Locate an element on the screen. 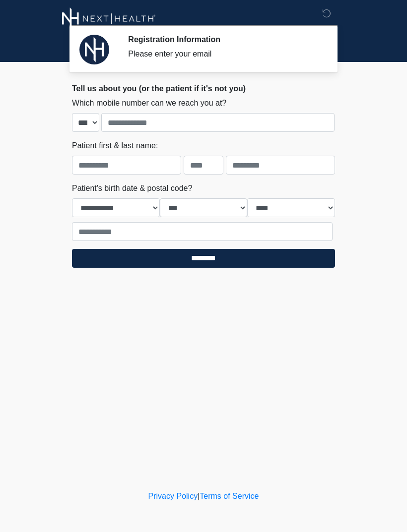  label: Which mobile number can we reach you at? is located at coordinates (149, 103).